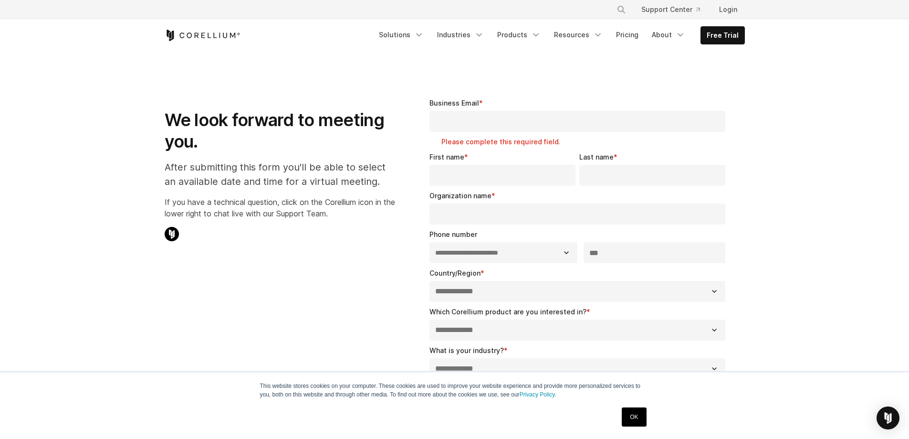  What do you see at coordinates (578, 35) in the screenshot?
I see `a: Resources` at bounding box center [578, 35].